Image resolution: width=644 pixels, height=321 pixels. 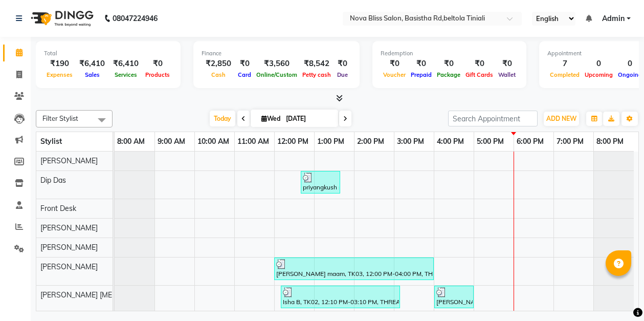 I want to click on div: 0, so click(x=599, y=63).